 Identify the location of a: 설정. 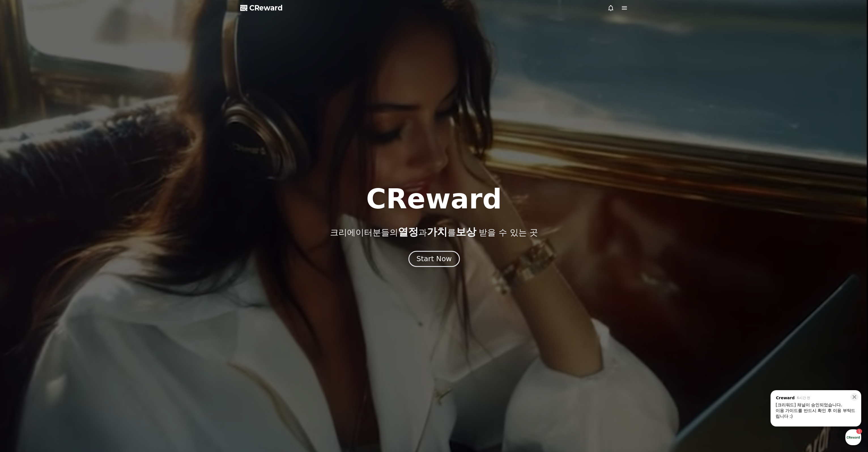
(91, 187).